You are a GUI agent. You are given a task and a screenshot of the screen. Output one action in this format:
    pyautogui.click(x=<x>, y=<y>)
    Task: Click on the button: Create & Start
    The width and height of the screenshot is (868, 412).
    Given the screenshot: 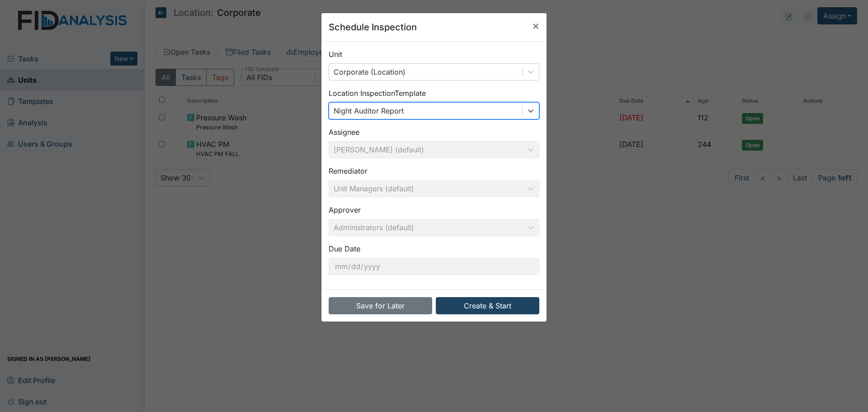 What is the action you would take?
    pyautogui.click(x=488, y=305)
    